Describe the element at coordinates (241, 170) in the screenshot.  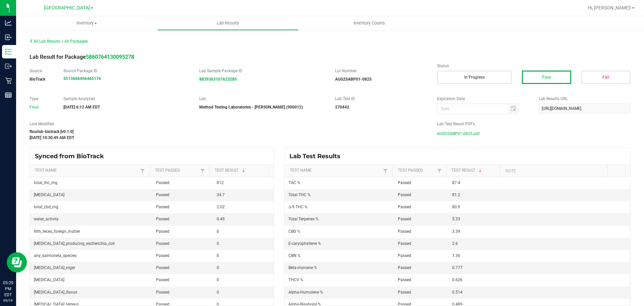
I see `a: Test ResultSortable` at that location.